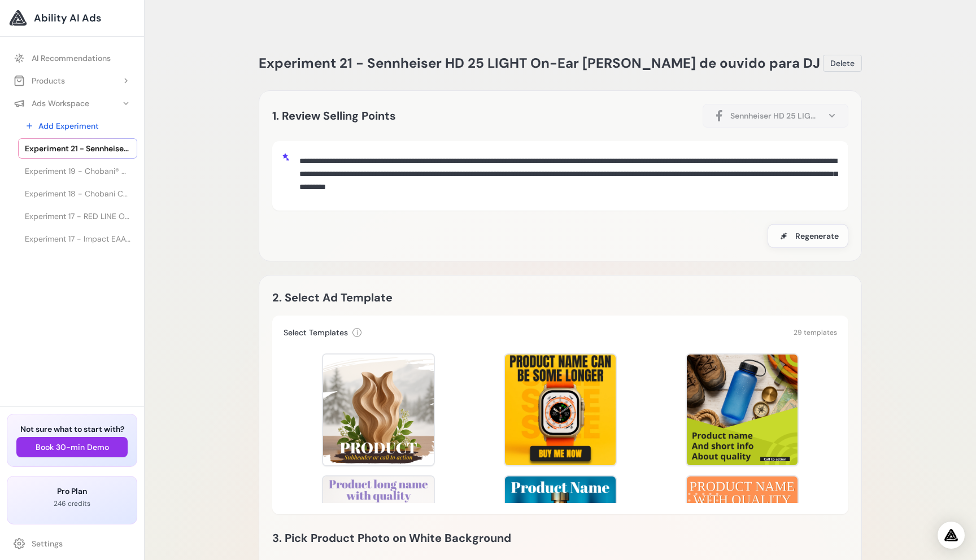 The image size is (976, 560). What do you see at coordinates (807, 236) in the screenshot?
I see `button: Regenerate` at bounding box center [807, 236].